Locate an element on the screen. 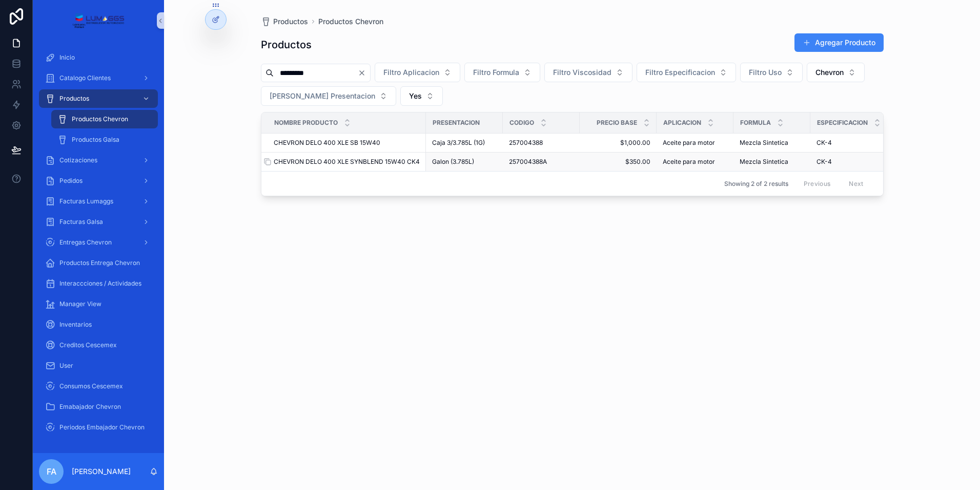  span: Emabajador Chevron is located at coordinates (90, 406).